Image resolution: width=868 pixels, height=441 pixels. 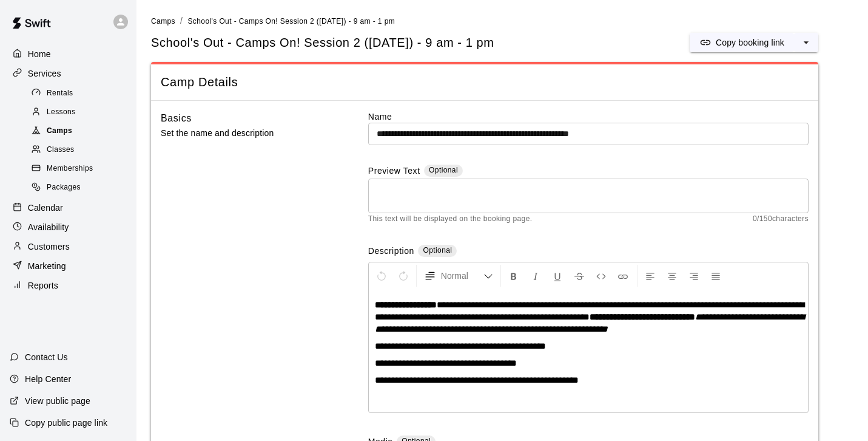 What do you see at coordinates (68, 207) in the screenshot?
I see `a: Calendar` at bounding box center [68, 207].